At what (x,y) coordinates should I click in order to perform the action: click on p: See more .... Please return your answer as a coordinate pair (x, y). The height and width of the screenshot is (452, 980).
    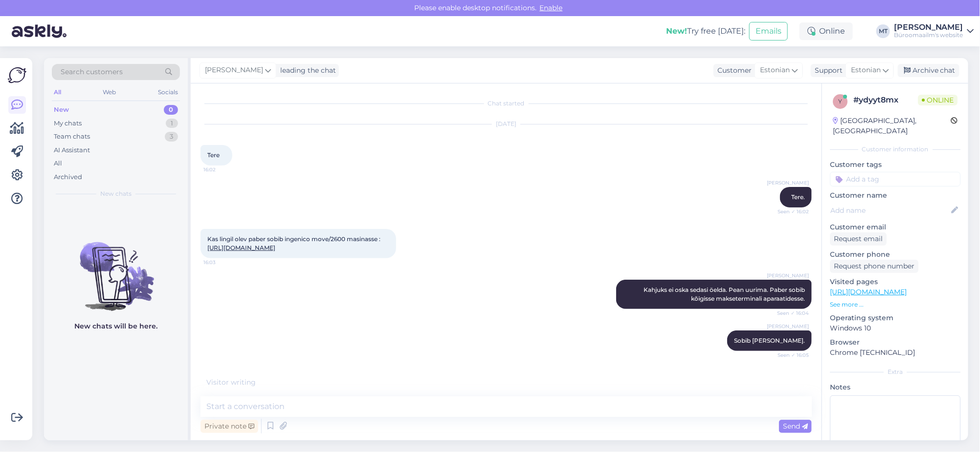
    Looking at the image, I should click on (895, 305).